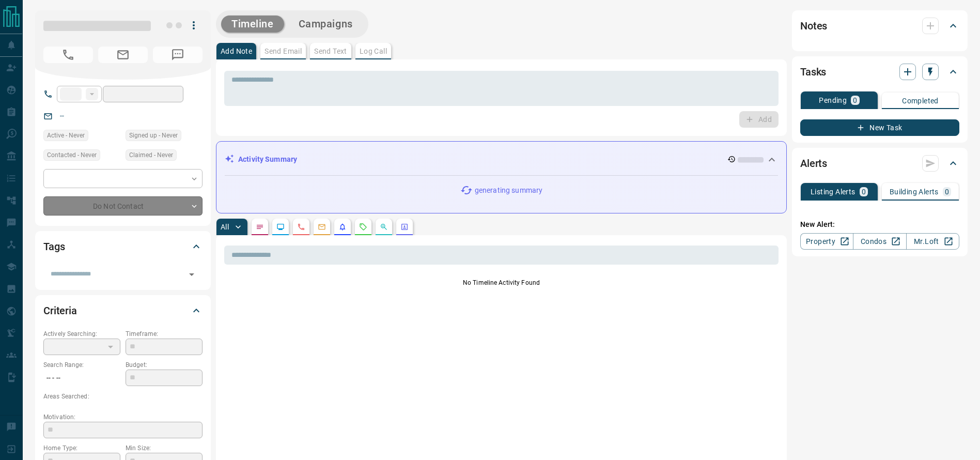  I want to click on p: Areas Searched:, so click(123, 397).